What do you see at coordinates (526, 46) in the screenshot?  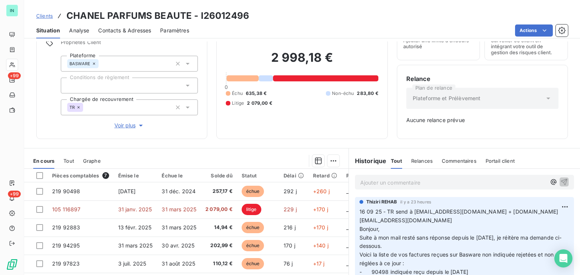 I see `span: Surveiller ce client en intégrant votre outil de gestion des risques client.` at bounding box center [526, 46].